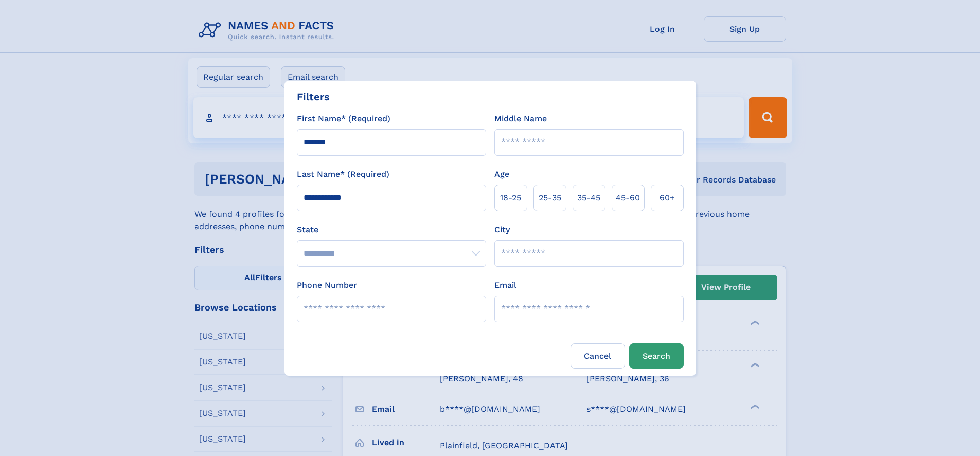 The image size is (980, 456). What do you see at coordinates (510, 198) in the screenshot?
I see `span: 18‑25` at bounding box center [510, 198].